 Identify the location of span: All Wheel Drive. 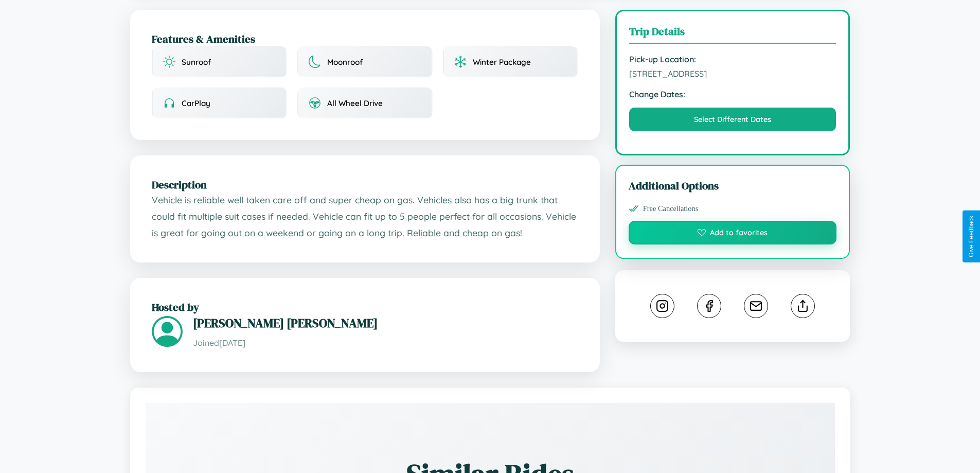
(355, 103).